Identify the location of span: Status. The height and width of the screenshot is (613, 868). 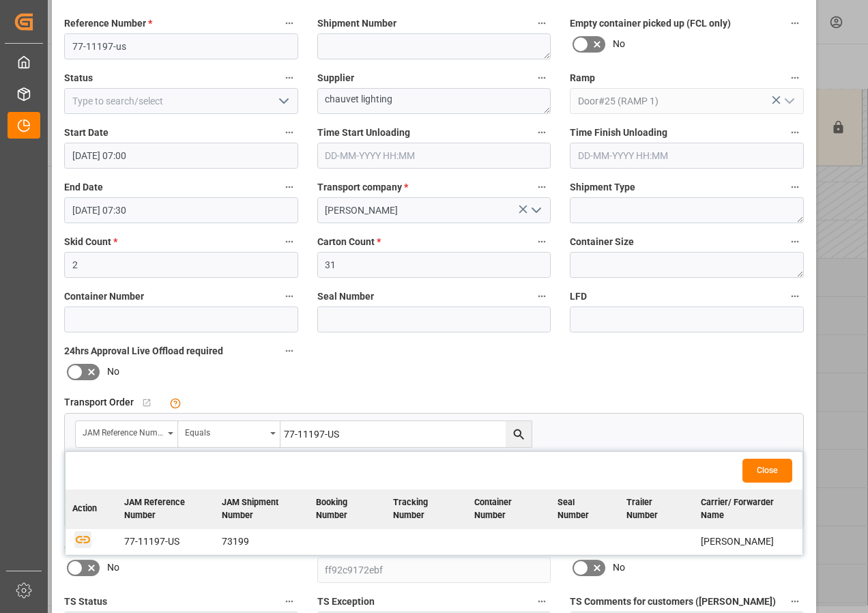
(78, 78).